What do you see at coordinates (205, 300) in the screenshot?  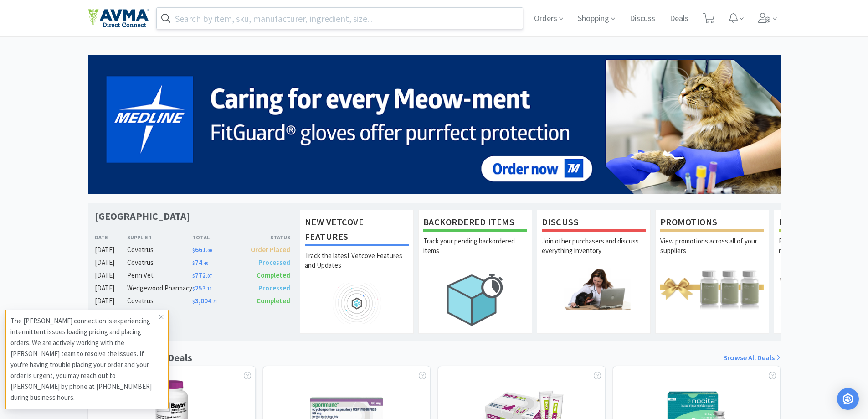 I see `span: 3,004` at bounding box center [205, 300].